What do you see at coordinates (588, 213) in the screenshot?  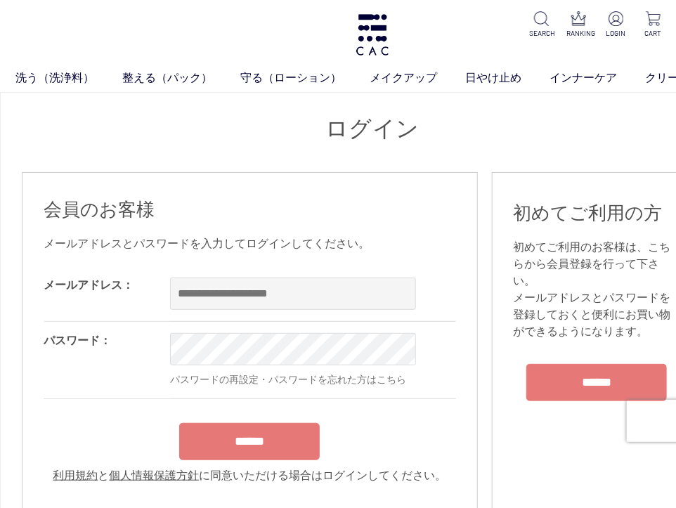 I see `span: 初めてご利用の方` at bounding box center [588, 213].